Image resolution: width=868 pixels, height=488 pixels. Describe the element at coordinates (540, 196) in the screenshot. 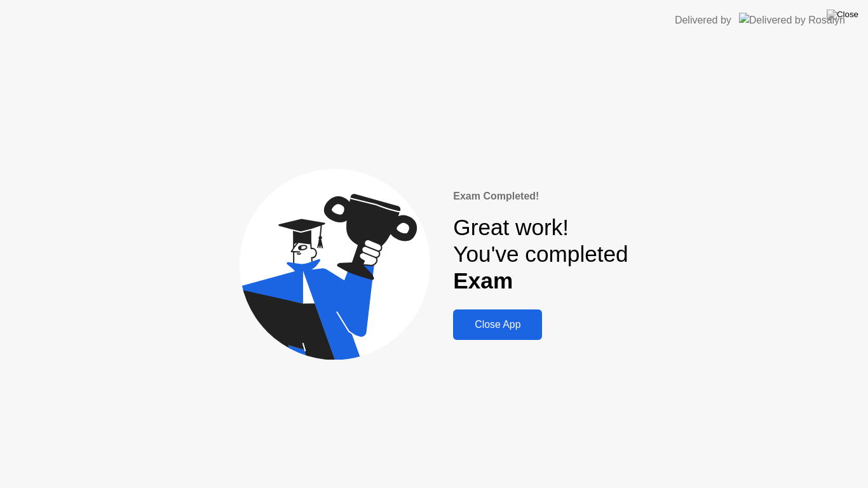

I see `div: Exam Completed!` at that location.